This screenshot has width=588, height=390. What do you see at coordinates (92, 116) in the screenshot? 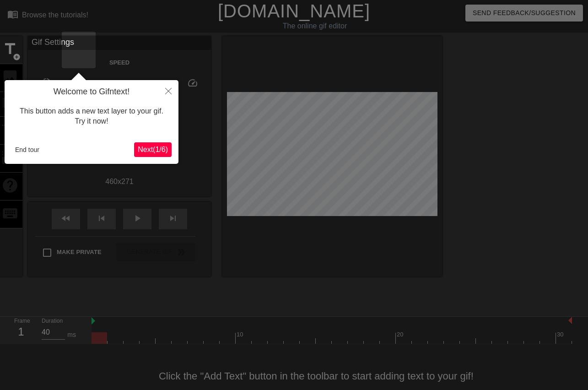
I see `div: This button adds a new text layer to your gif. Try it now!` at bounding box center [92, 116].